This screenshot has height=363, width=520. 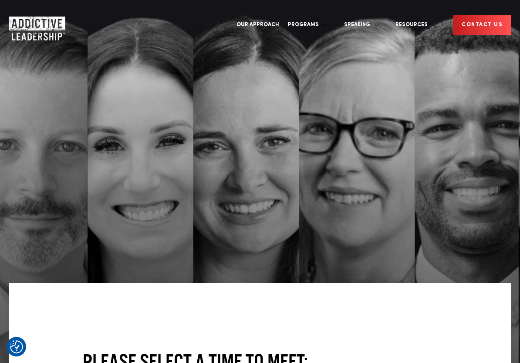 What do you see at coordinates (258, 25) in the screenshot?
I see `a: Our Approach` at bounding box center [258, 25].